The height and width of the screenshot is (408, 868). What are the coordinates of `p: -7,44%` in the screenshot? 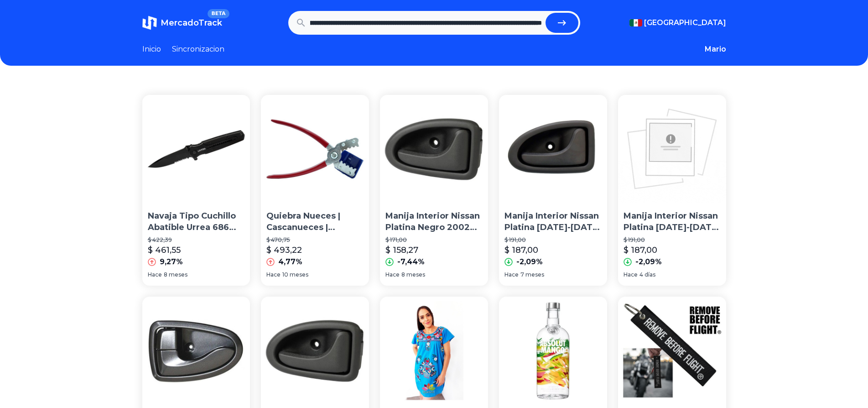 It's located at (411, 262).